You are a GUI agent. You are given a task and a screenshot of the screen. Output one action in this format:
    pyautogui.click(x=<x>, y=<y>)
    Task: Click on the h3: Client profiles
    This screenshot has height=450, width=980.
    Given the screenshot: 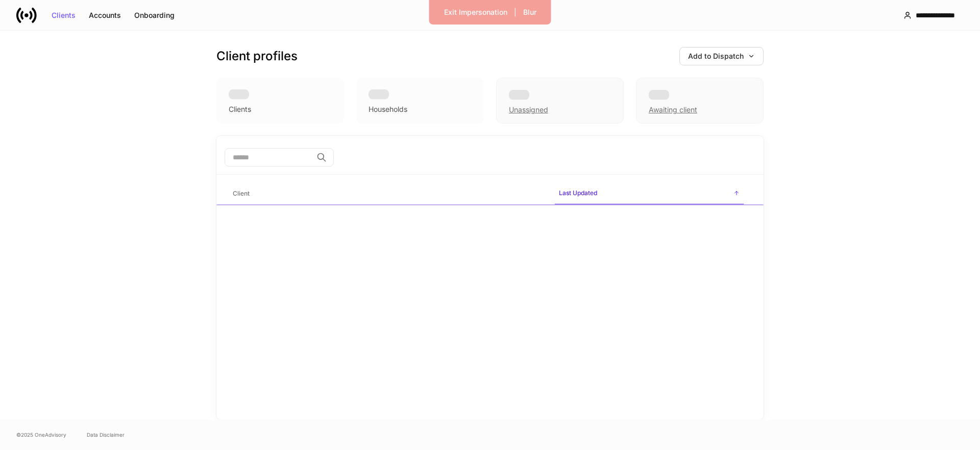 What is the action you would take?
    pyautogui.click(x=257, y=57)
    